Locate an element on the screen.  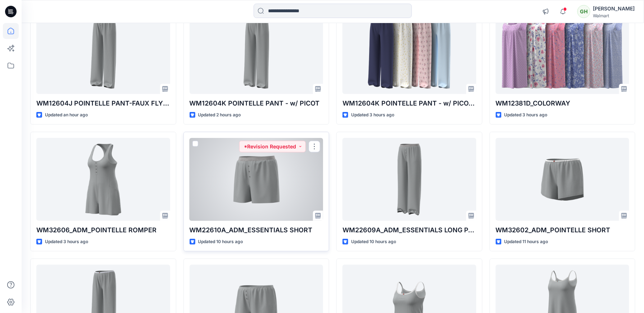
div: Walmart is located at coordinates (614, 15).